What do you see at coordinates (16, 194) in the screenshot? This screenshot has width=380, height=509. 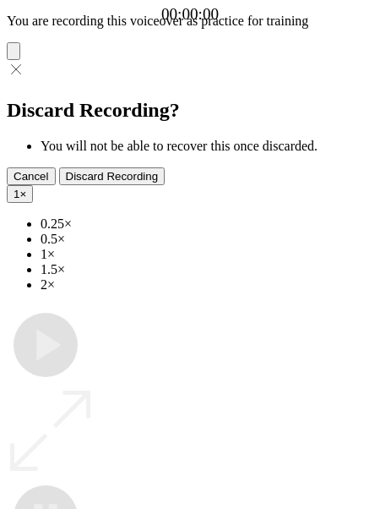 I see `span: 1` at bounding box center [16, 194].